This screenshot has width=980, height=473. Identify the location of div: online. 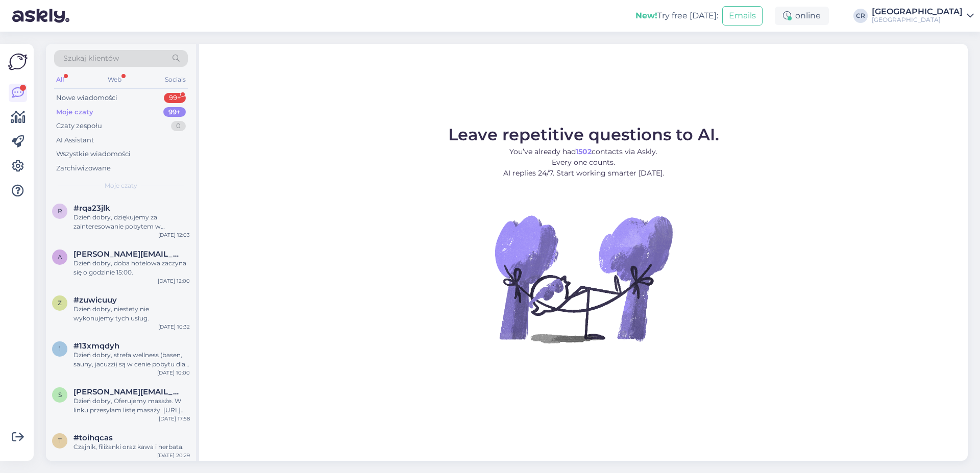
(802, 16).